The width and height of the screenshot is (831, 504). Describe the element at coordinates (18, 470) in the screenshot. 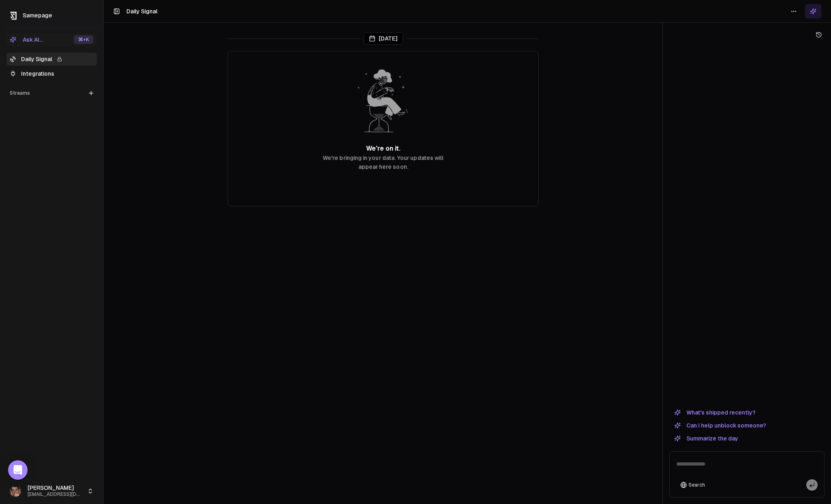

I see `div: Open Intercom Messenger` at that location.